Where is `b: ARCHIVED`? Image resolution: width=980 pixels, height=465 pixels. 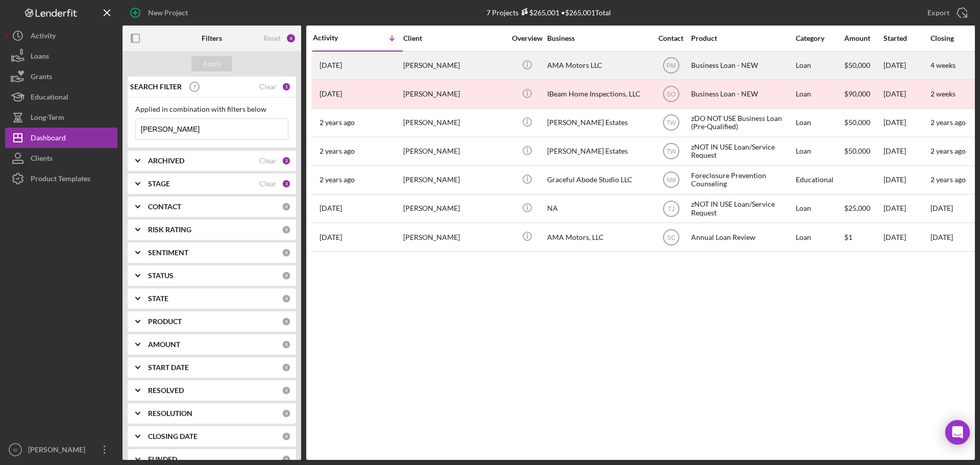 b: ARCHIVED is located at coordinates (166, 161).